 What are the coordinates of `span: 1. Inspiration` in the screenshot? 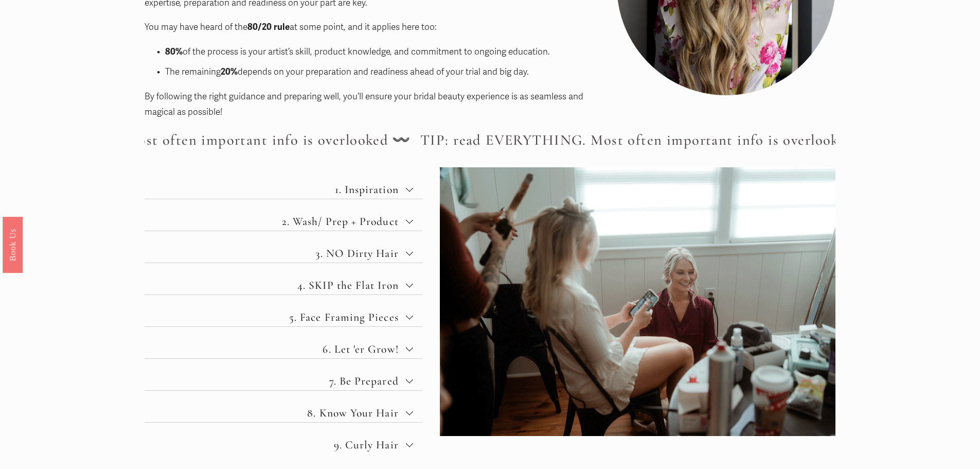 It's located at (287, 189).